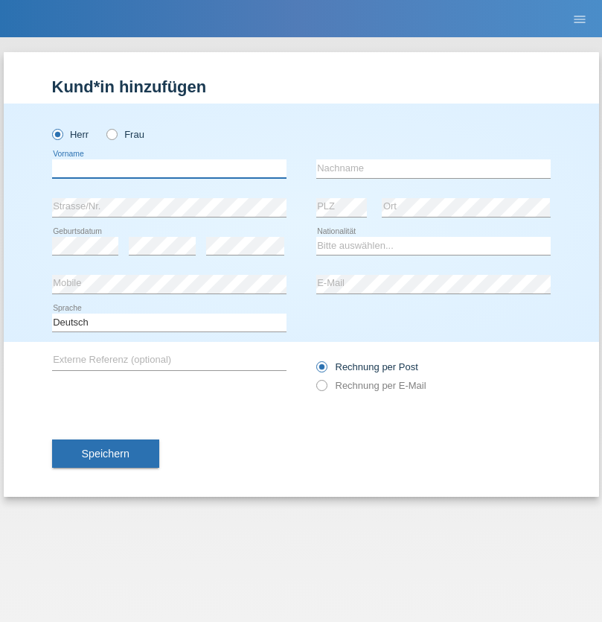 This screenshot has height=622, width=602. Describe the element at coordinates (71, 134) in the screenshot. I see `label: Herr` at that location.